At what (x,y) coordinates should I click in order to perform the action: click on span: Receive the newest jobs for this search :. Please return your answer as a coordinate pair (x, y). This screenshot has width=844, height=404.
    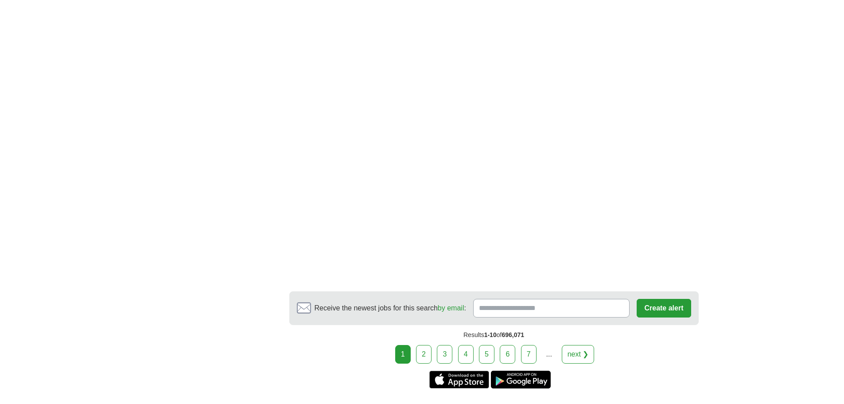
    Looking at the image, I should click on (390, 308).